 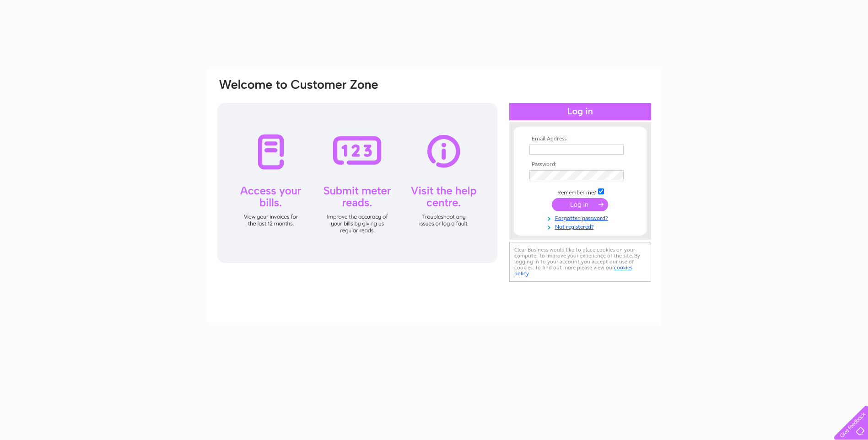 I want to click on a: cookies policy, so click(x=573, y=270).